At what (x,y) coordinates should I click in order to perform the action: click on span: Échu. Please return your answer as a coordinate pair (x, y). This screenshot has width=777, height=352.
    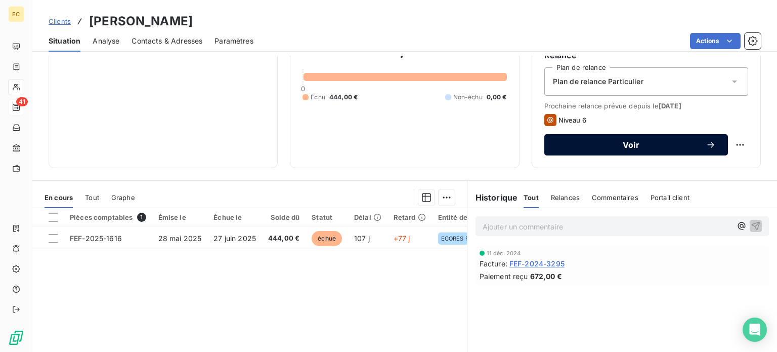
    Looking at the image, I should click on (318, 97).